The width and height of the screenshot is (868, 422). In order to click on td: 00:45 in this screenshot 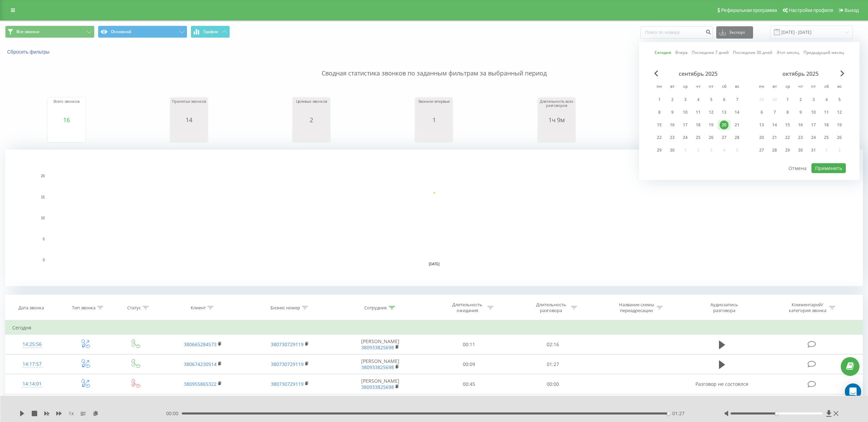, I will do `click(469, 384)`.